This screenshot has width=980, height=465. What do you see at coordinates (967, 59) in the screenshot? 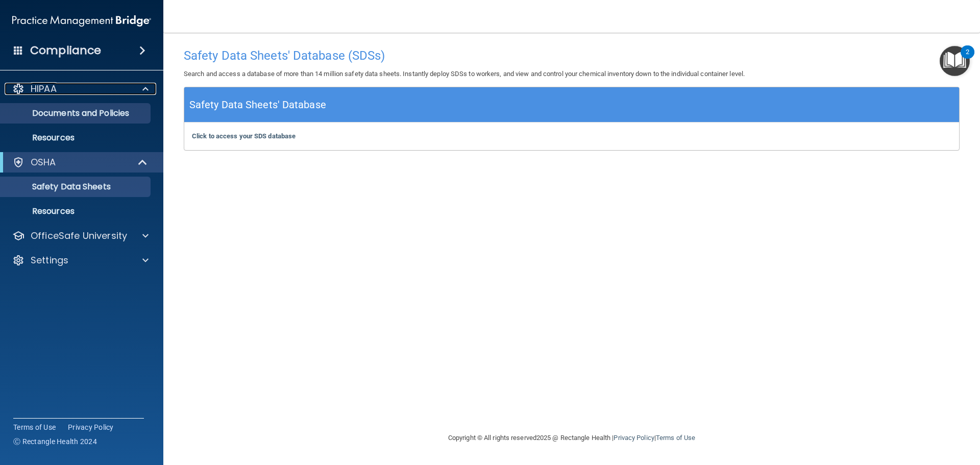
I see `div: 2` at bounding box center [967, 59].